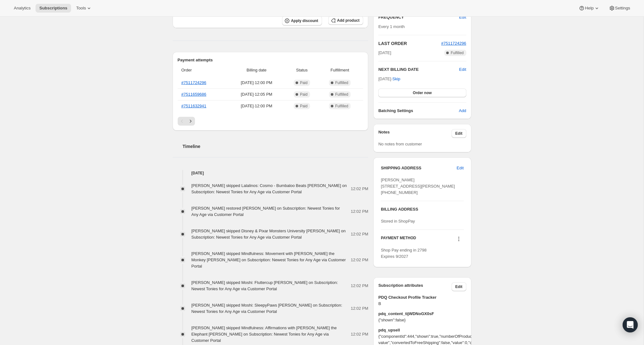 The width and height of the screenshot is (644, 345). What do you see at coordinates (194, 106) in the screenshot?
I see `a: #7511632941` at bounding box center [194, 106].